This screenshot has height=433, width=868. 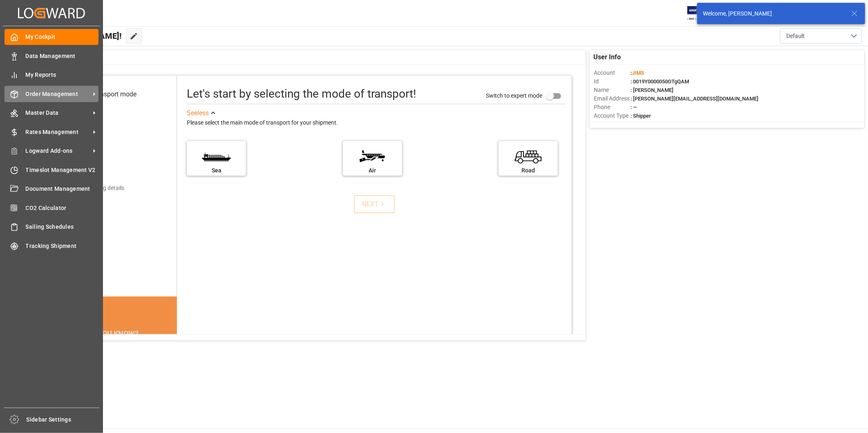 What do you see at coordinates (51, 75) in the screenshot?
I see `a: My Reports` at bounding box center [51, 75].